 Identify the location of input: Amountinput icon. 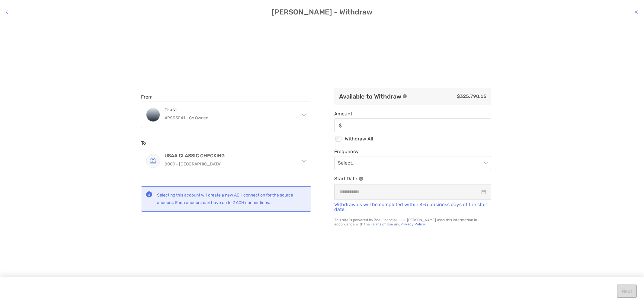
(418, 125).